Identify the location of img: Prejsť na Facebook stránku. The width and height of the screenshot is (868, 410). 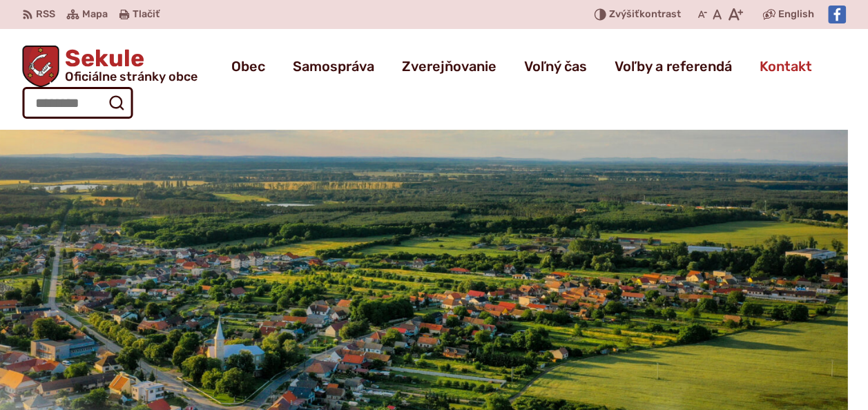
(837, 14).